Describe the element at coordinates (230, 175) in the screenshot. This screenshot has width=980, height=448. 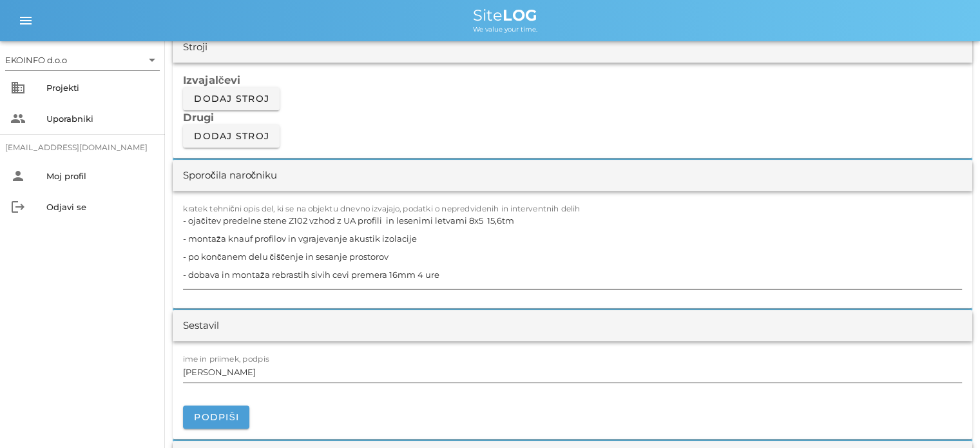
I see `div: Sporočila naročniku` at that location.